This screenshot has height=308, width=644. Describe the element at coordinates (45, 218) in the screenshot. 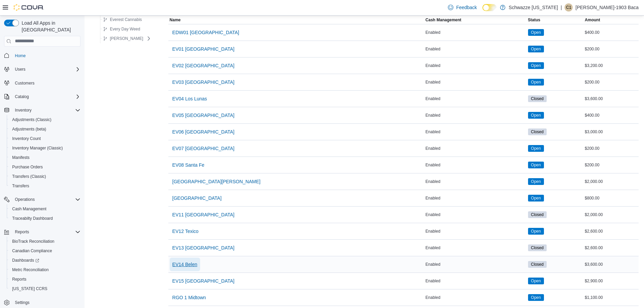

I see `span: Traceabilty Dashboard` at that location.